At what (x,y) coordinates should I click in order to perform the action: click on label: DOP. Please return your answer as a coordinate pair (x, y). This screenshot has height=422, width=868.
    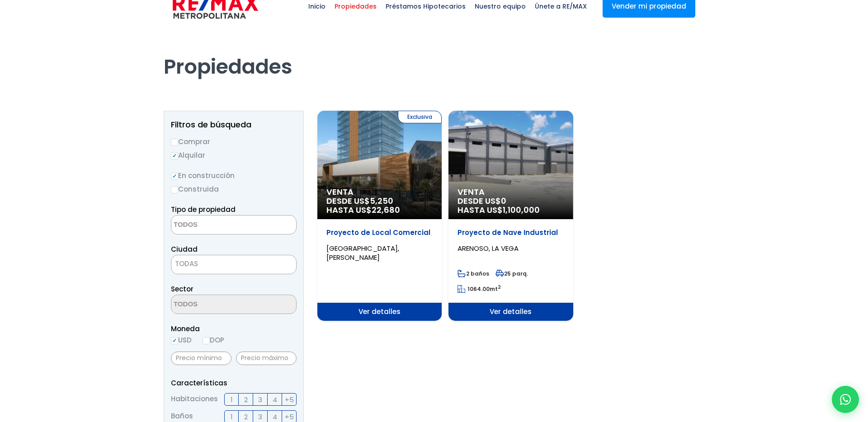
    Looking at the image, I should click on (213, 340).